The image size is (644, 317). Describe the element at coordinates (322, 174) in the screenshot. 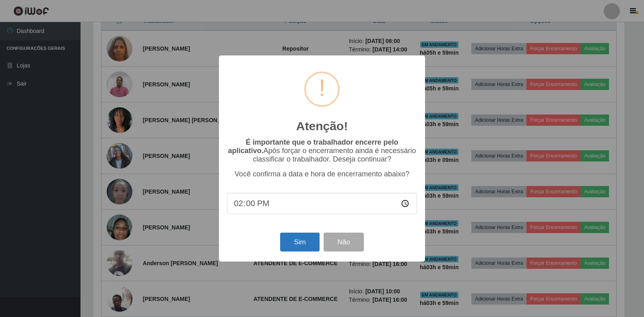

I see `p: Você confirma a data e hora de encerramento abaixo?` at that location.